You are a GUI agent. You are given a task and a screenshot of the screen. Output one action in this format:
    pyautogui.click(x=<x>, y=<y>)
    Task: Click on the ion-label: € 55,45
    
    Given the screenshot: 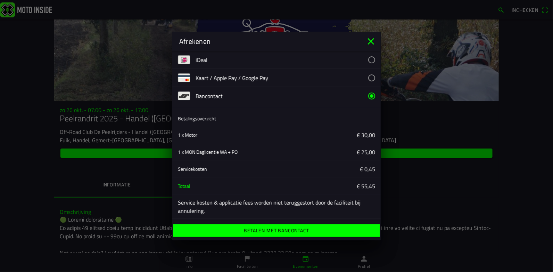 What is the action you would take?
    pyautogui.click(x=329, y=186)
    